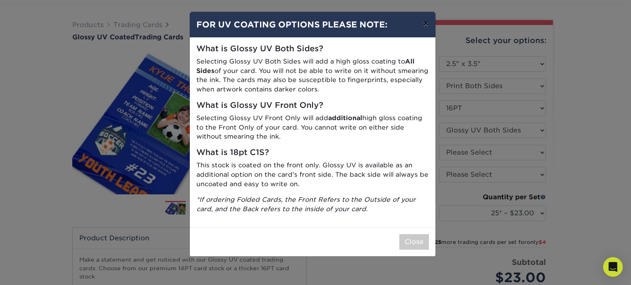 This screenshot has height=285, width=631. I want to click on p: Selecting Glossy UV Front Only will add high gloss coating to the Front Only of your card. You ca..., so click(312, 128).